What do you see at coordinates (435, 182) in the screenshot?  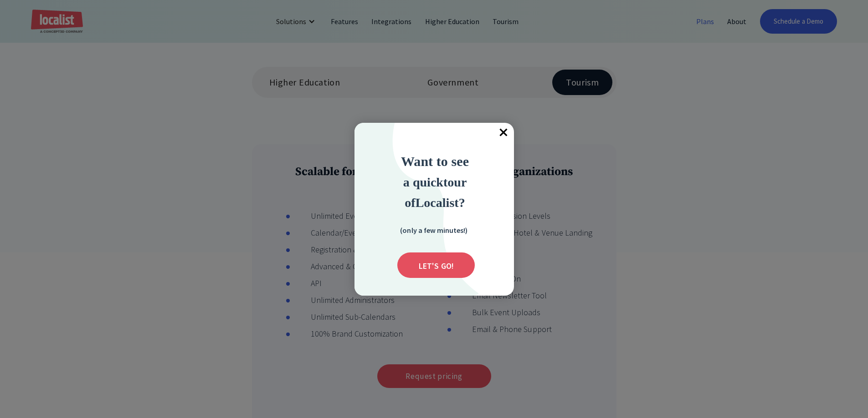 I see `div: Want to see a quick tour of Localist?` at bounding box center [435, 182].